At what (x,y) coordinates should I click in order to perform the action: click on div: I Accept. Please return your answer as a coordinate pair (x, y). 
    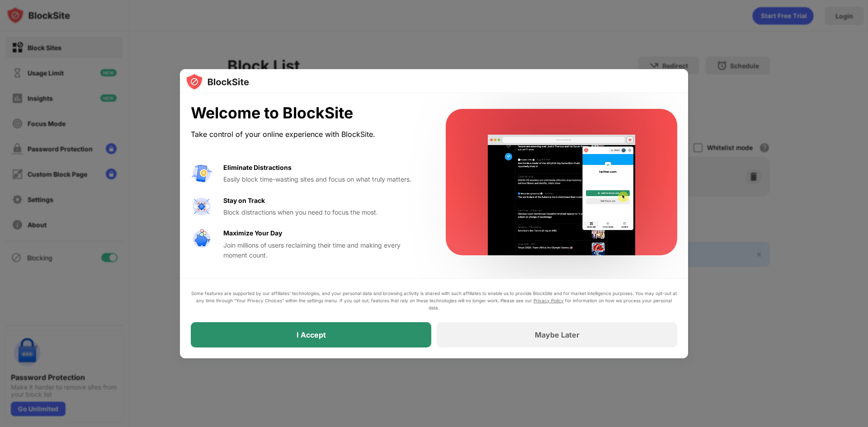
    Looking at the image, I should click on (311, 335).